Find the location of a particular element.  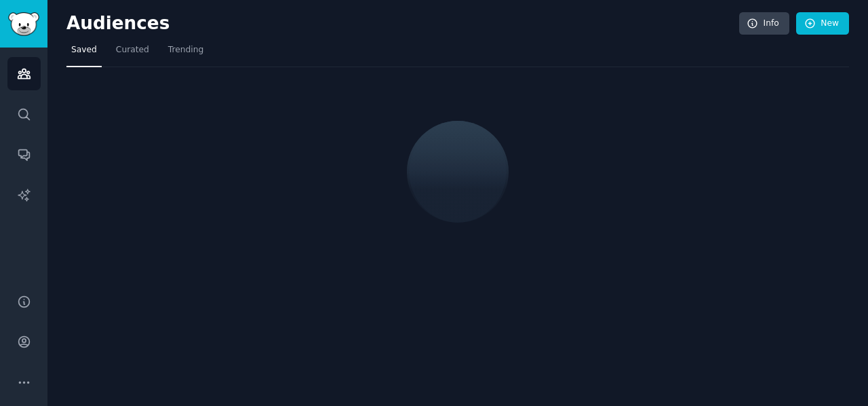

span: Trending is located at coordinates (186, 51).